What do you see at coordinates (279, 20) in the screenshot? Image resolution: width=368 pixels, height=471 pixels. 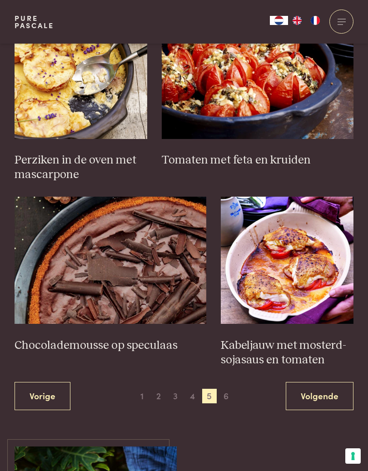 I see `a: NL` at bounding box center [279, 20].